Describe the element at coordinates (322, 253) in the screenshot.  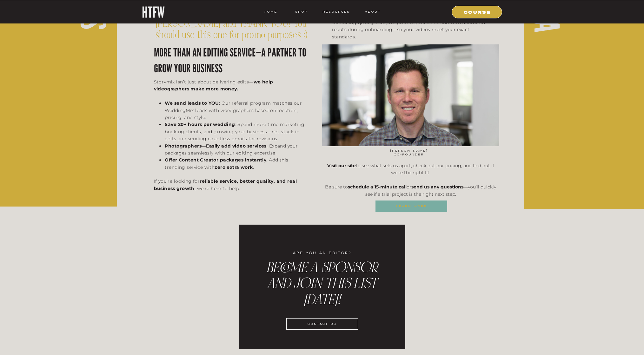
I see `p: are you an editor?` at that location.